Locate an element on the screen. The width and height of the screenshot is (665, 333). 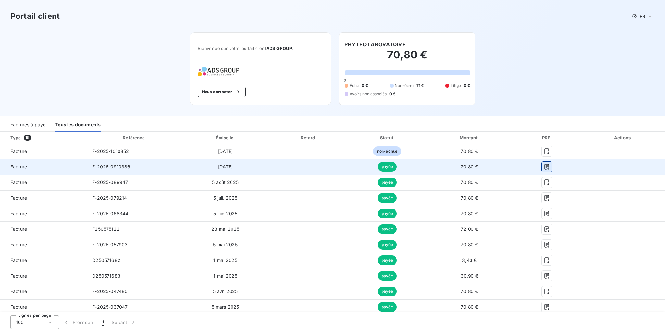
span: 100 is located at coordinates (20, 322).